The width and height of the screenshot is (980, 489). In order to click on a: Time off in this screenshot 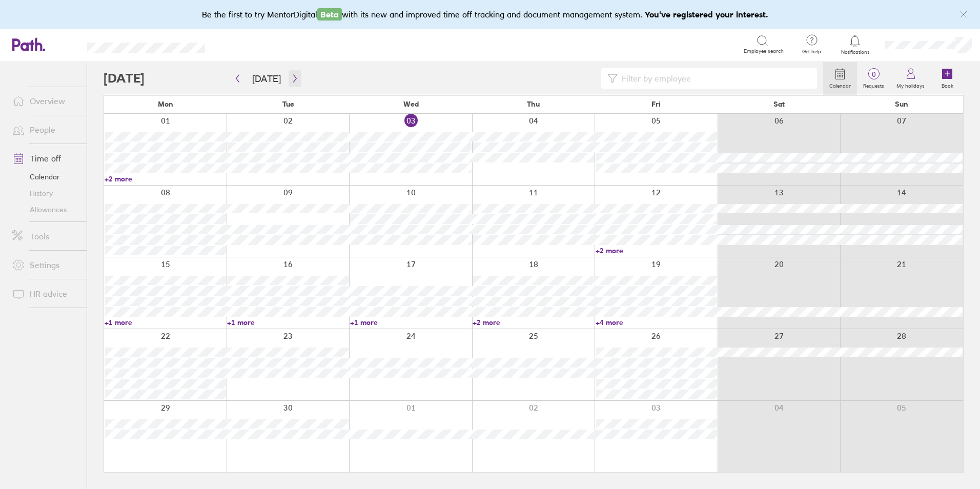, I will do `click(46, 158)`.